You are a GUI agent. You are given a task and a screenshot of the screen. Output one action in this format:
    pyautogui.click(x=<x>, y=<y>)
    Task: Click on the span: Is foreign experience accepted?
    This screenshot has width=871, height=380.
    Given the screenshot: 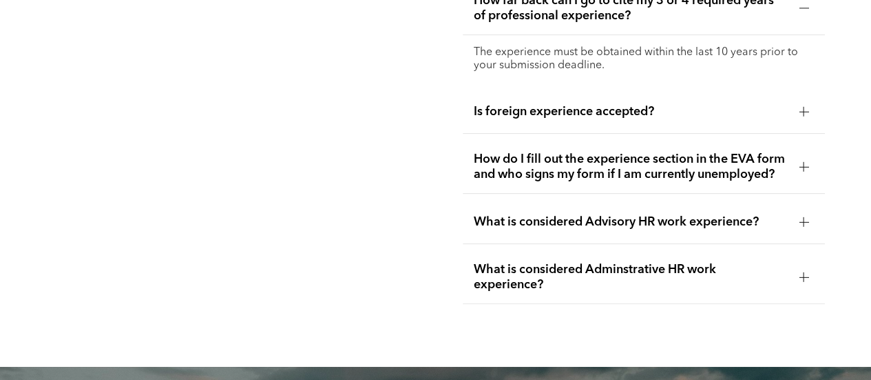 What is the action you would take?
    pyautogui.click(x=631, y=112)
    